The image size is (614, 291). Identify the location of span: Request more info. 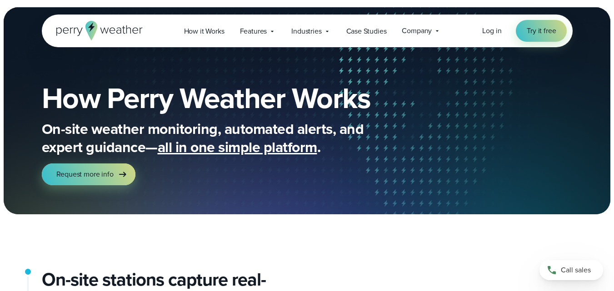
(85, 175).